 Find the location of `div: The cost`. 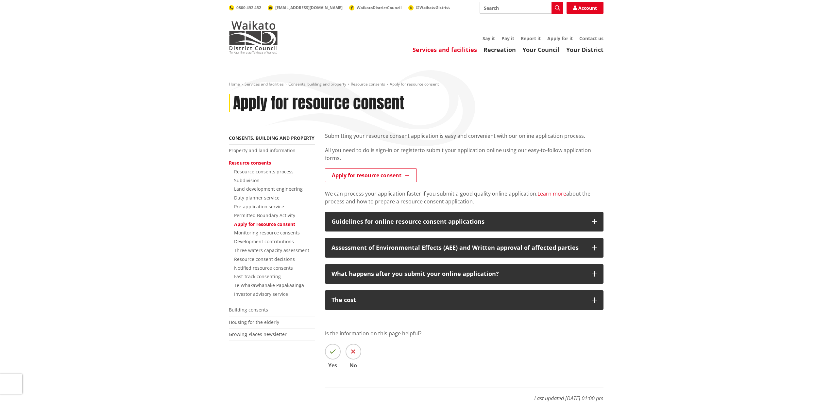

div: The cost is located at coordinates (458, 300).